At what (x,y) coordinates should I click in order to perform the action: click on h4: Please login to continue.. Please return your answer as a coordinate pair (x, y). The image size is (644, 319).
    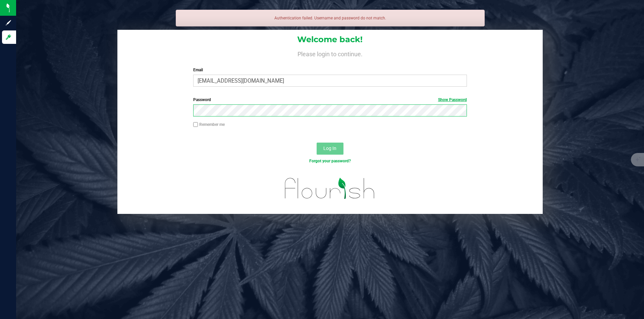
    Looking at the image, I should click on (330, 54).